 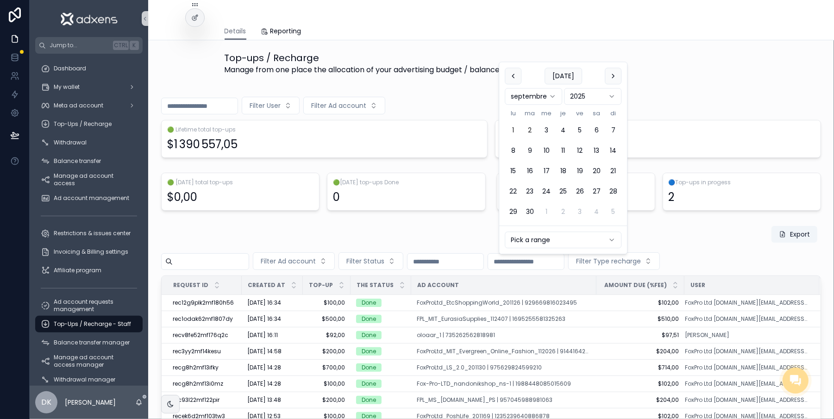 What do you see at coordinates (546, 192) in the screenshot?
I see `button: mercredi 24 septembre 2025` at bounding box center [546, 192].